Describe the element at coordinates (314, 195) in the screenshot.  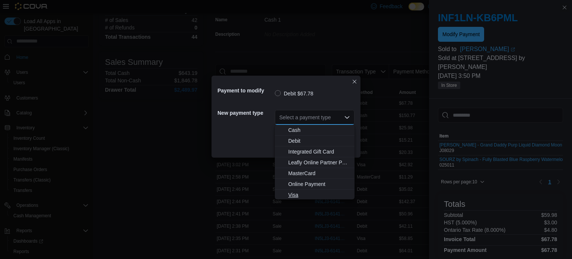
I see `button: Visa` at that location.